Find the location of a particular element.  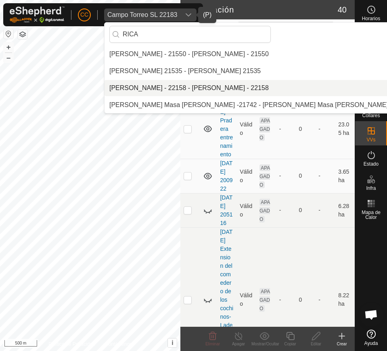

div: Editar is located at coordinates (316, 343).